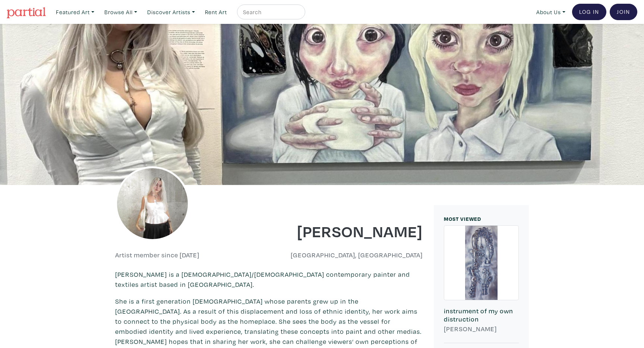  Describe the element at coordinates (216, 12) in the screenshot. I see `a: Rent Art` at that location.